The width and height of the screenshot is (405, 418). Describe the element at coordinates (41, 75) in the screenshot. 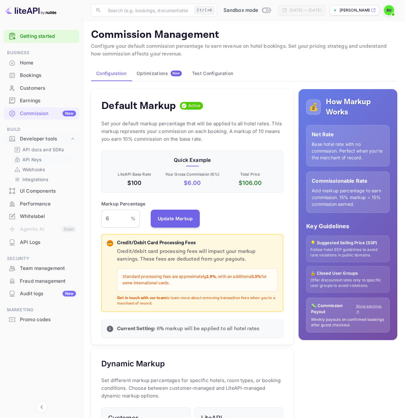

I see `div: Bookings` at that location.